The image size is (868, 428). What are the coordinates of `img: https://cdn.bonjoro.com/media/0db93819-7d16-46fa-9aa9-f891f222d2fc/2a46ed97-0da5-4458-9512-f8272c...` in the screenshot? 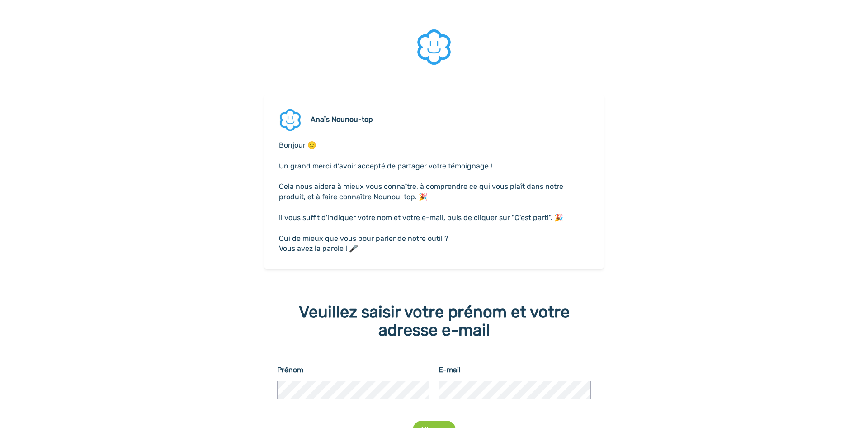 It's located at (434, 47).